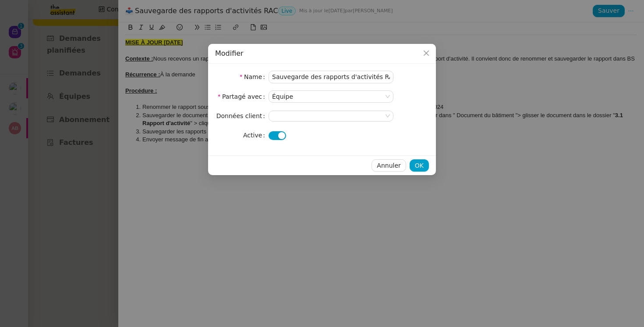  Describe the element at coordinates (426, 53) in the screenshot. I see `button: Close` at that location.